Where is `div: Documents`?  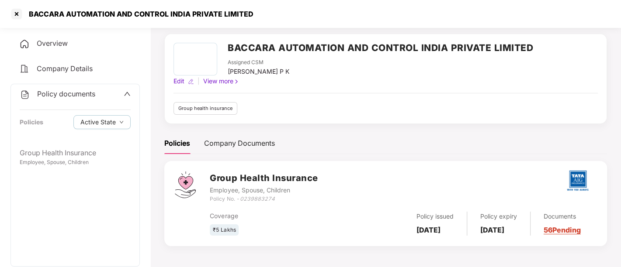
div: Documents is located at coordinates (562, 217).